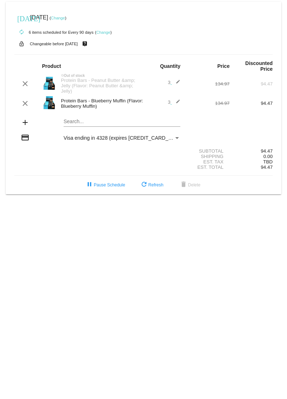  Describe the element at coordinates (189, 185) in the screenshot. I see `button: Delete` at that location.